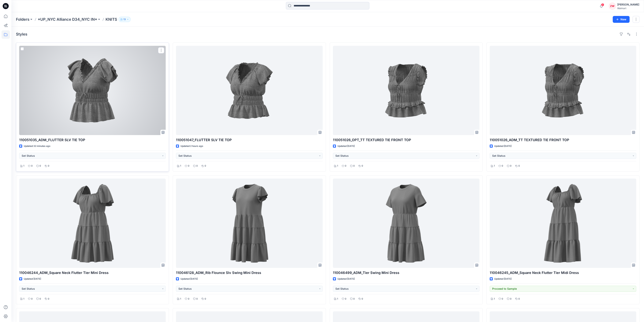  What do you see at coordinates (406, 140) in the screenshot?
I see `p: 110051026_OPT_TT TEXTURED TIE FRONT TOP` at bounding box center [406, 140].